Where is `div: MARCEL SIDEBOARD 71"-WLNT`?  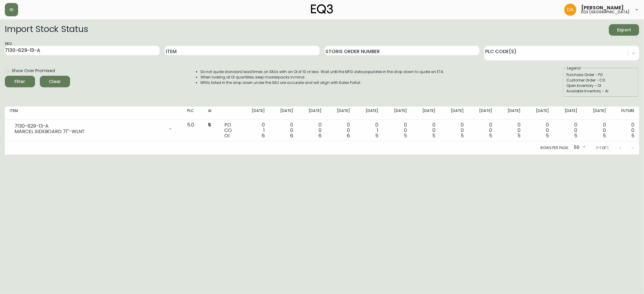 div: MARCEL SIDEBOARD 71"-WLNT is located at coordinates (89, 132).